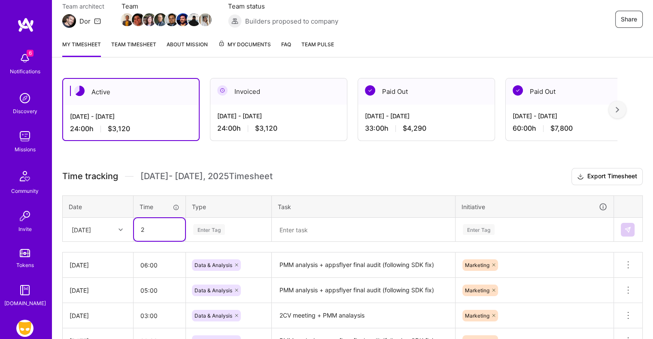 Image resolution: width=653 pixels, height=339 pixels. Describe the element at coordinates (580, 177) in the screenshot. I see `i: icon Download` at that location.